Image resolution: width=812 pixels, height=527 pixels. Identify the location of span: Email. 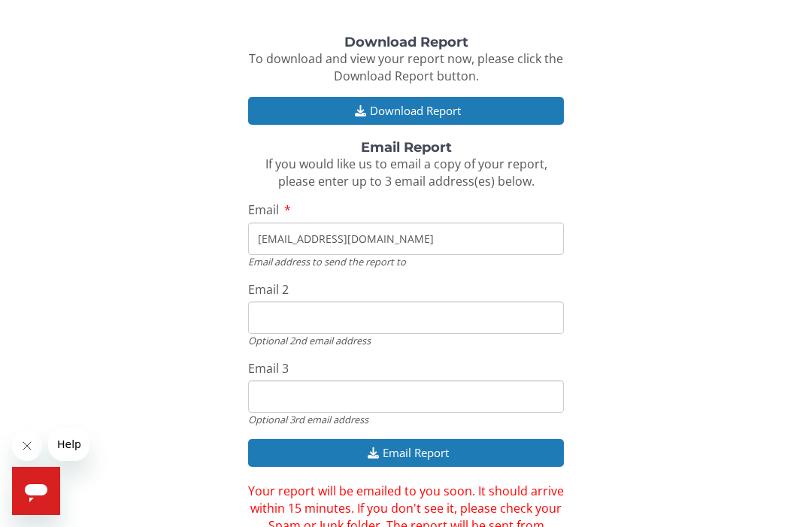
(263, 210).